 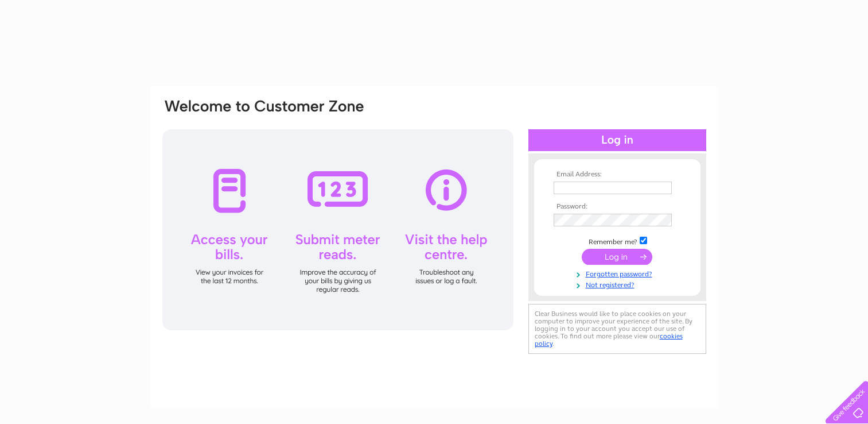 I want to click on div: Clear Business would like to place cookies on your computer to improve your experience of the sit..., so click(x=618, y=329).